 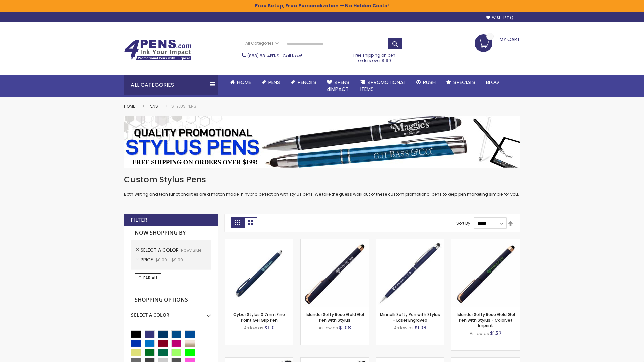 What do you see at coordinates (334, 241) in the screenshot?
I see `a: Islander Softy Rose Gold Gel Pen with Stylus-Navy Blue` at bounding box center [334, 241].